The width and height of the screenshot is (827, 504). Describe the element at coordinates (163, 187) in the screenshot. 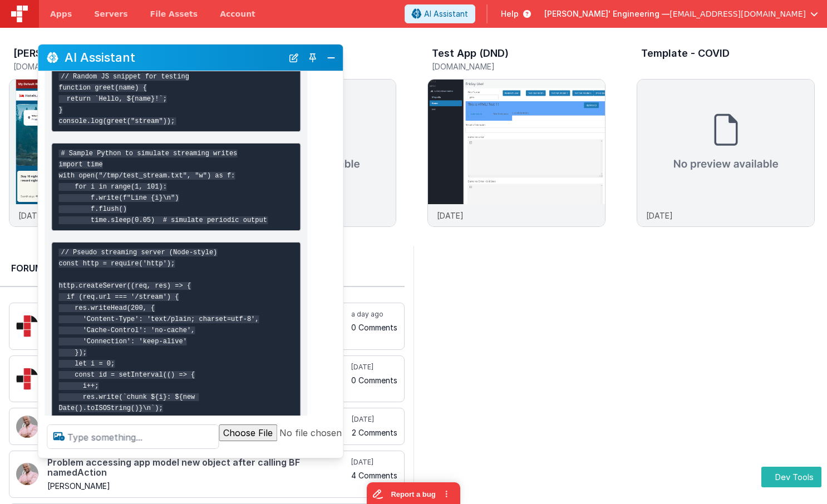

I see `code: # Sample Python to simulate streaming writes import time with open("/tmp/test_stream.txt", "w") a...` at that location.